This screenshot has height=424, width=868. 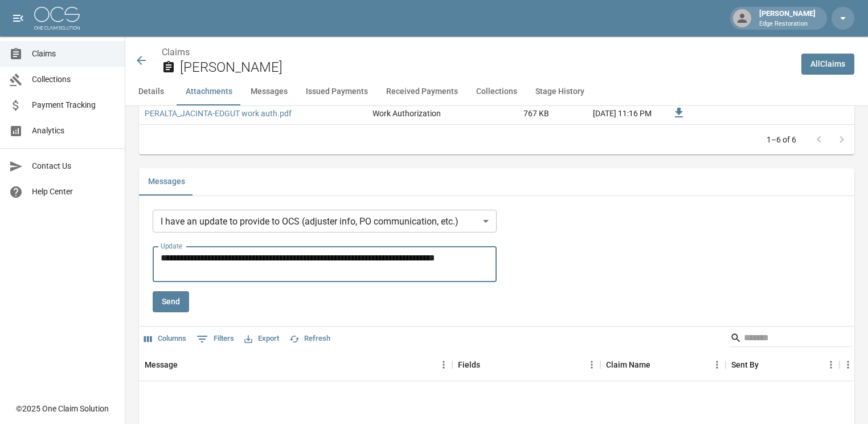 I want to click on p: Edge Restoration, so click(x=787, y=24).